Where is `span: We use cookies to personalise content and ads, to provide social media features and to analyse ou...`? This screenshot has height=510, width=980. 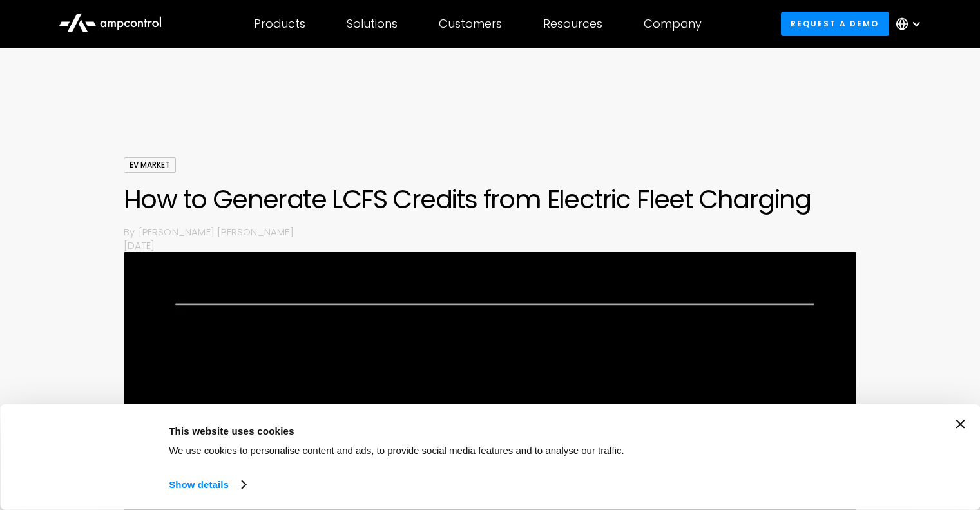 span: We use cookies to personalise content and ads, to provide social media features and to analyse ou... is located at coordinates (396, 450).